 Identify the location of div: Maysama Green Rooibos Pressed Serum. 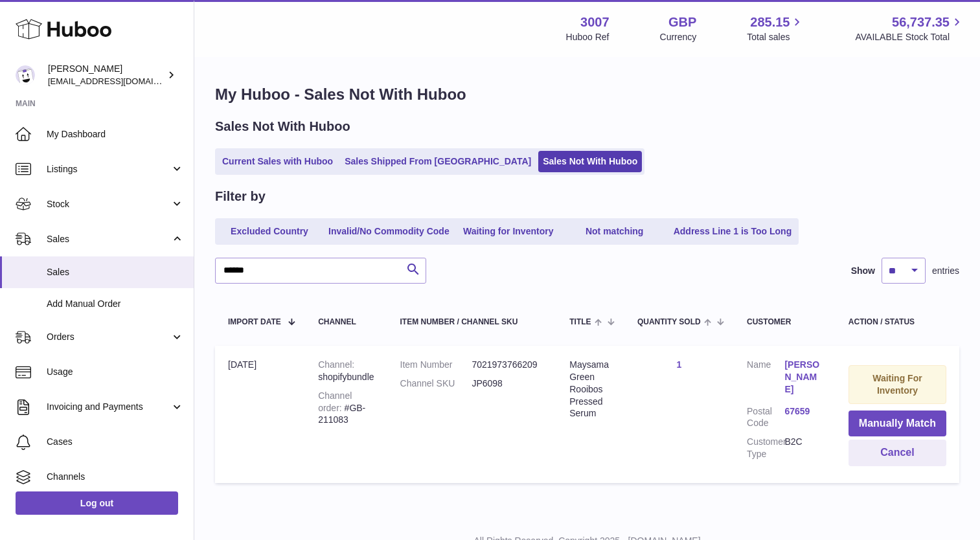
(590, 389).